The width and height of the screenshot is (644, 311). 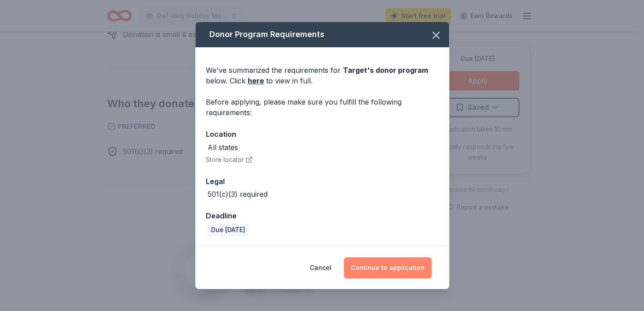 I want to click on div: Before applying, please make sure you fulfill the following requirements:, so click(x=323, y=107).